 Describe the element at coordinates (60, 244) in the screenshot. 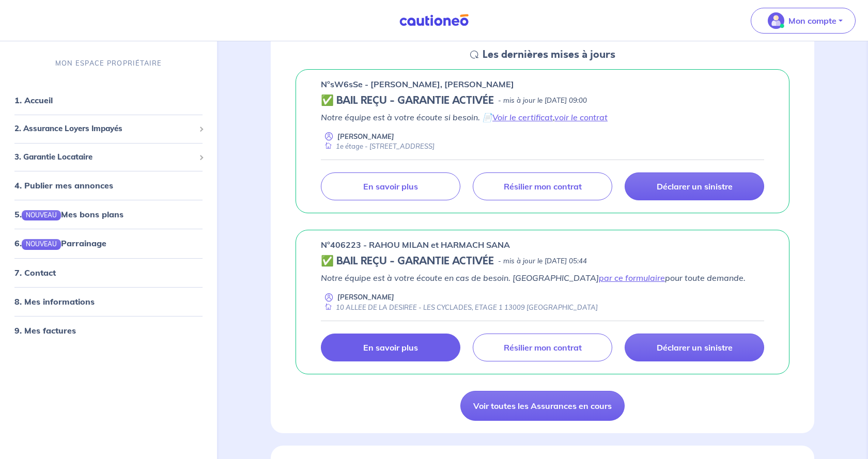

I see `a: 6.NOUVEAUParrainage` at that location.